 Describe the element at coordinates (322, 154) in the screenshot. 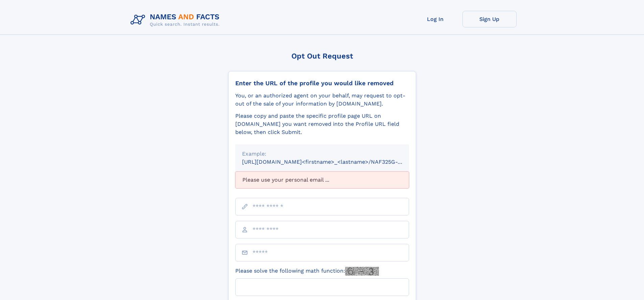

I see `div: Example:` at that location.